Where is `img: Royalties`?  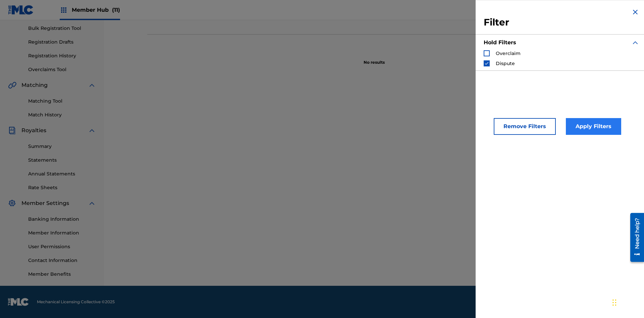
img: Royalties is located at coordinates (12, 131).